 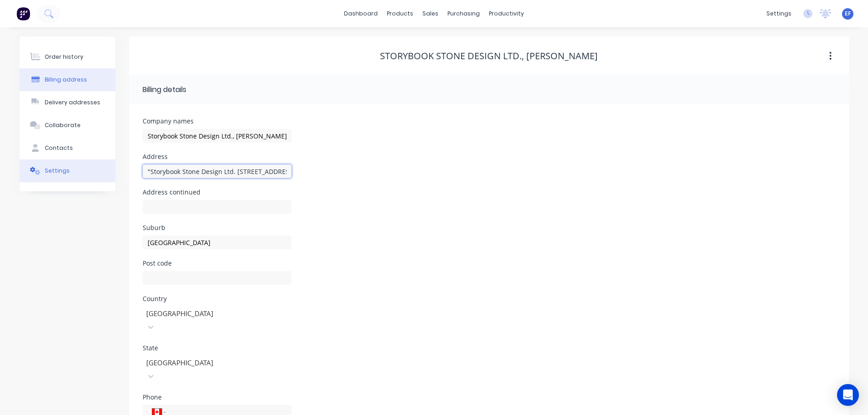 What do you see at coordinates (72, 102) in the screenshot?
I see `div: Delivery addresses` at bounding box center [72, 102].